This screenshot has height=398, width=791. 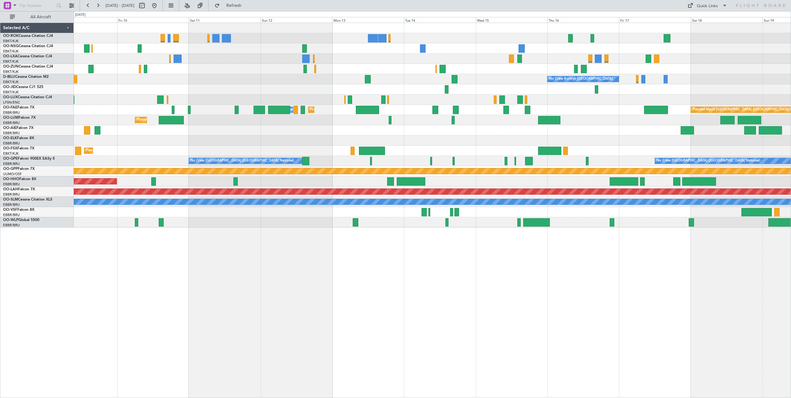 What do you see at coordinates (29, 159) in the screenshot?
I see `a: OO-GPEFalcon 900EX EASy II` at bounding box center [29, 159].